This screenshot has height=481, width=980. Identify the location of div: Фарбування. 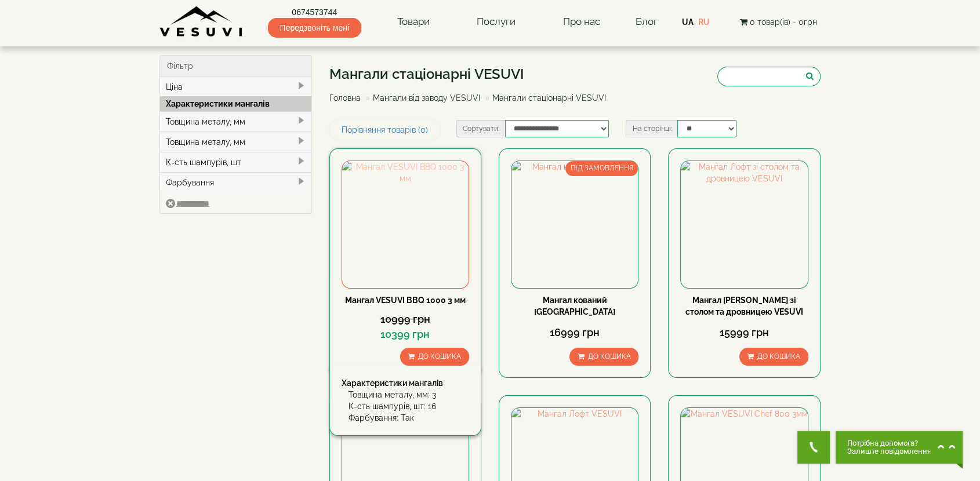
(235, 182).